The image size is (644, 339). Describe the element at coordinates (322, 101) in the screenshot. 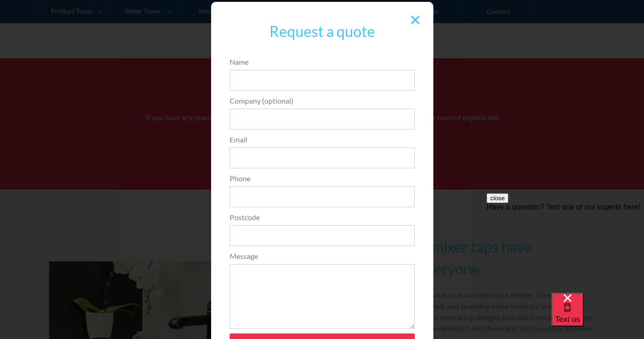

I see `label: Company (optional)` at that location.